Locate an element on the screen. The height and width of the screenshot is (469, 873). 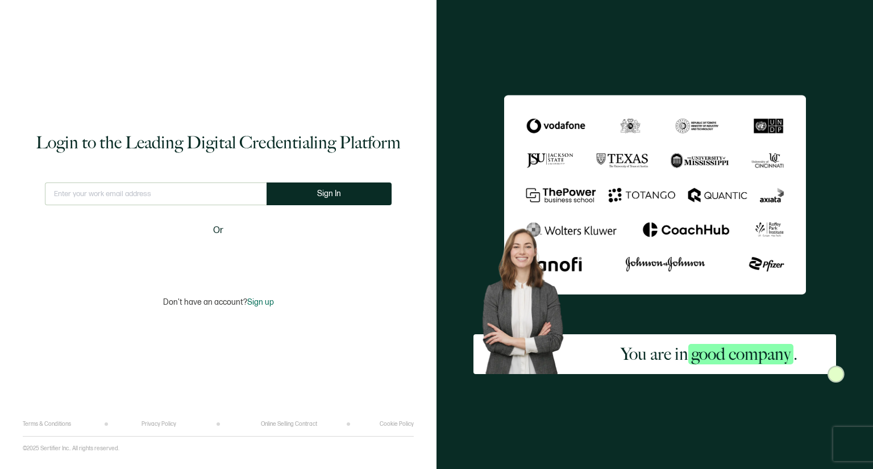
span: good company is located at coordinates (741, 354).